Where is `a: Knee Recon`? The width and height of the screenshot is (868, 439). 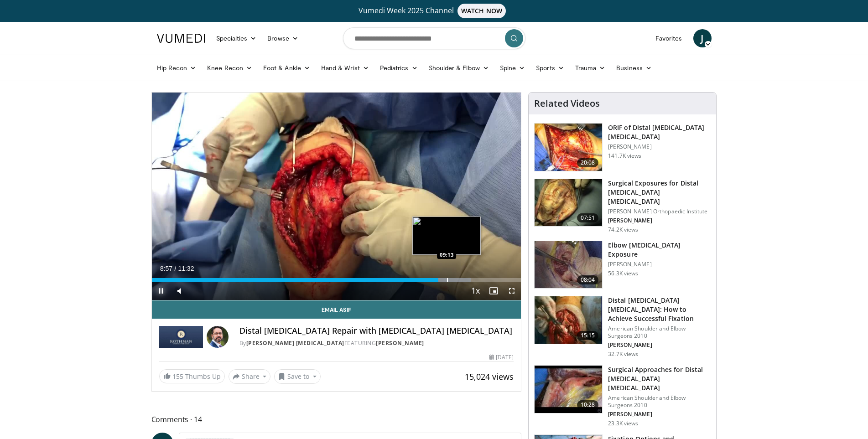 a: Knee Recon is located at coordinates (230, 68).